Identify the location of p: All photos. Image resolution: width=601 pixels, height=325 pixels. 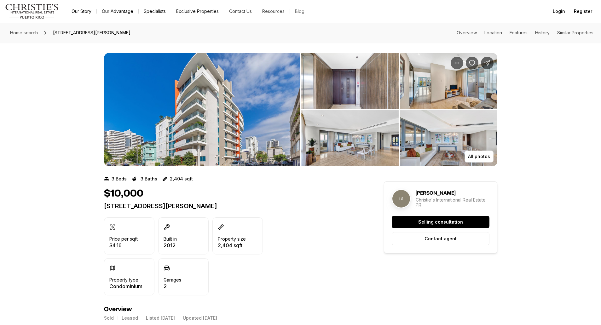
(479, 157).